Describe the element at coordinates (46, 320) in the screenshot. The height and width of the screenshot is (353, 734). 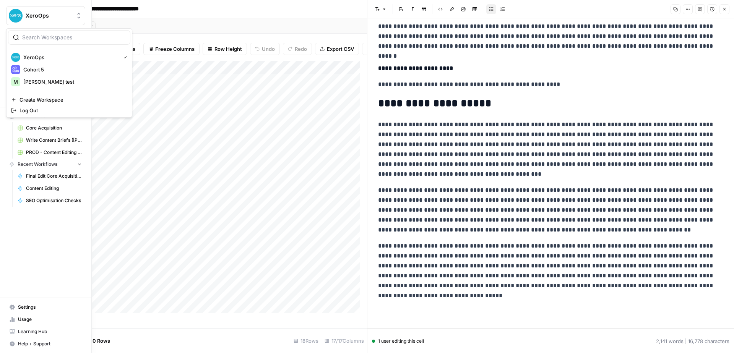
I see `a: Usage` at that location.